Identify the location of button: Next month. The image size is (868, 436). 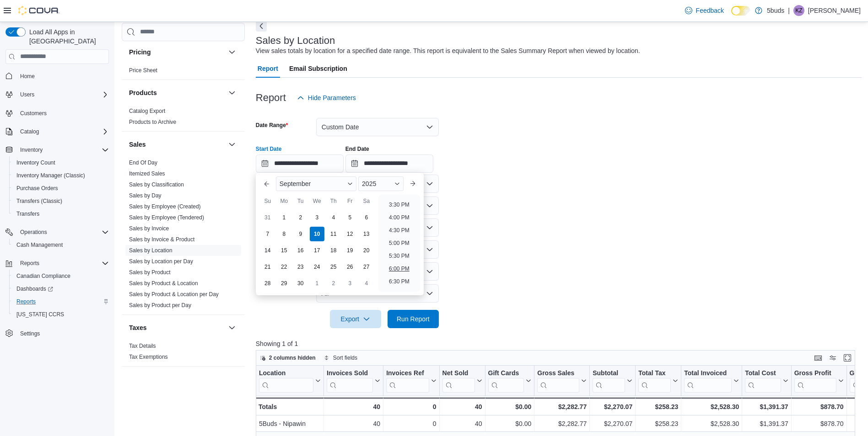
(412, 184).